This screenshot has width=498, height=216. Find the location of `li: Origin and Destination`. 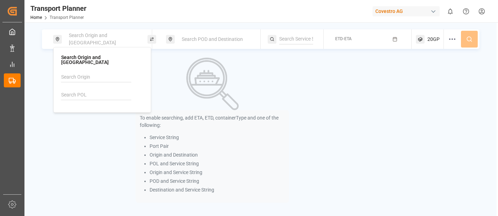

li: Origin and Destination is located at coordinates (217, 155).